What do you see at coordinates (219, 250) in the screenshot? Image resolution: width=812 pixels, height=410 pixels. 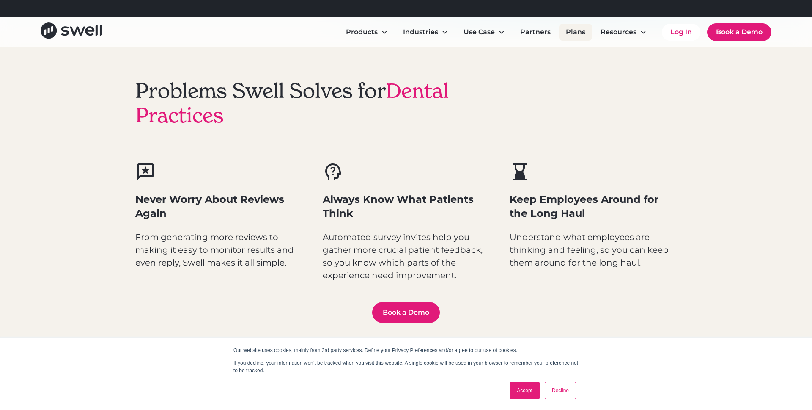 I see `p: From generating more reviews to making it easy to monitor results and even reply, Swell makes it ...` at bounding box center [219, 250].